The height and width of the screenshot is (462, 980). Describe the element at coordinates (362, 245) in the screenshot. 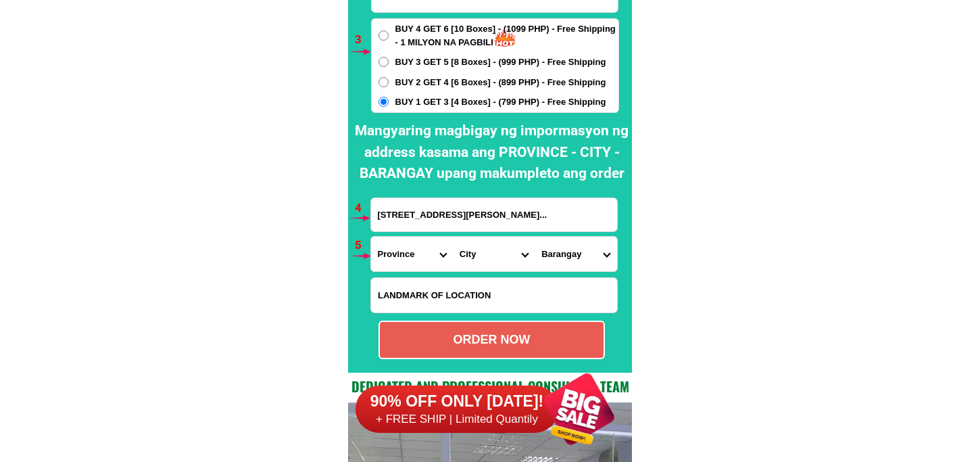

I see `h6: 5` at that location.